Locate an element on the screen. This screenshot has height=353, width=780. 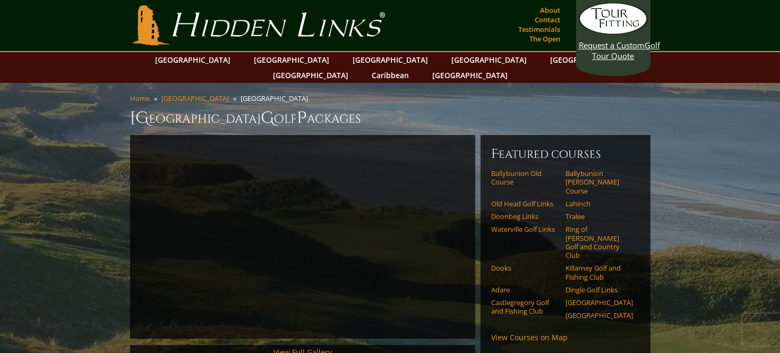
span: P is located at coordinates (302, 118).